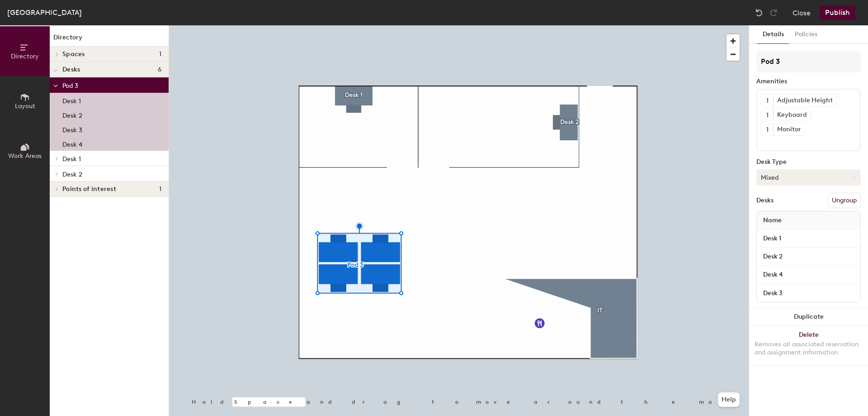 The width and height of the screenshot is (868, 416). What do you see at coordinates (808, 317) in the screenshot?
I see `button: Duplicate` at bounding box center [808, 317].